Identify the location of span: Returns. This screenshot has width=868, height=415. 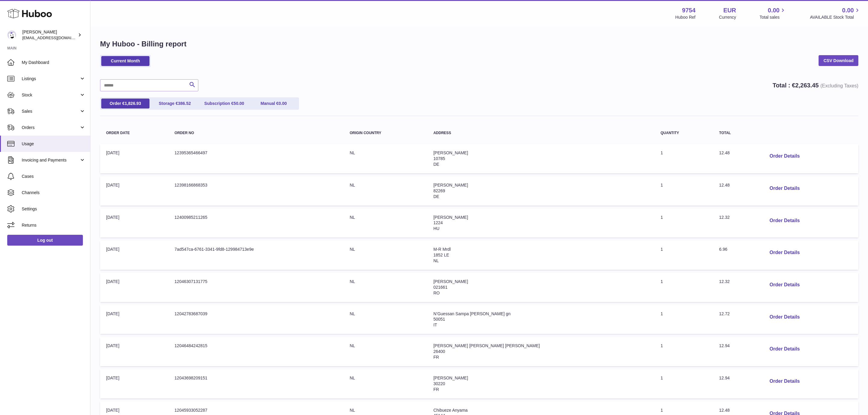
(54, 225).